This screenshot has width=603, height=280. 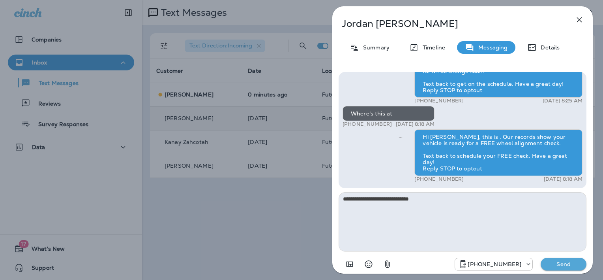 What do you see at coordinates (564, 264) in the screenshot?
I see `p: Send` at bounding box center [564, 264].